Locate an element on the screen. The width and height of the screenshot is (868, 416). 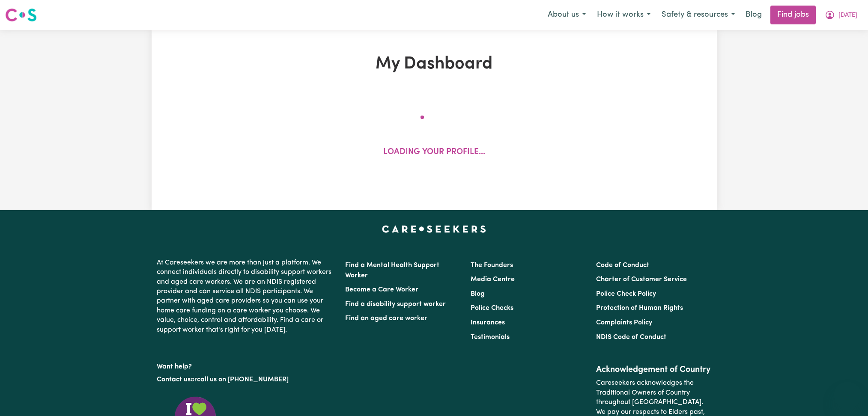
a: Complaints Policy is located at coordinates (624, 323).